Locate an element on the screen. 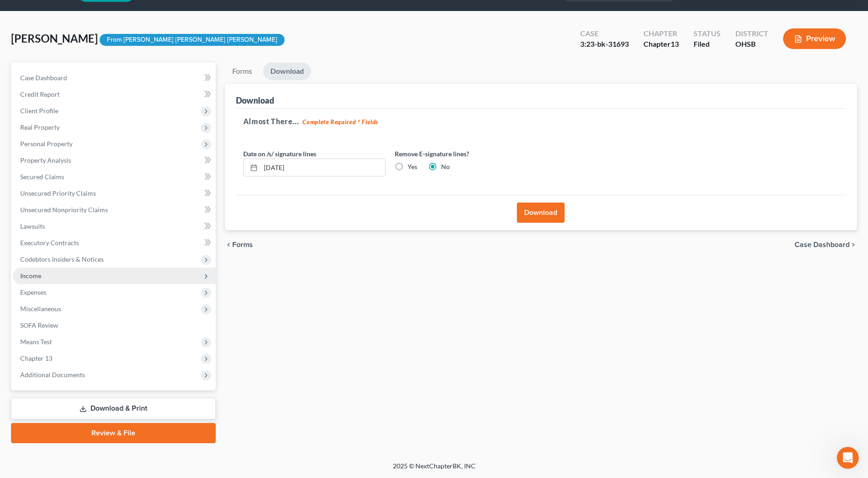 This screenshot has height=478, width=868. span: Secured Claims is located at coordinates (42, 177).